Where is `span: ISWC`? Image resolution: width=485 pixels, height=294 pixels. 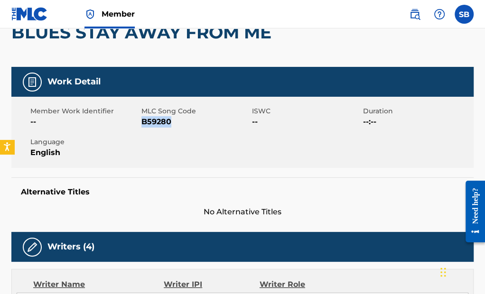
span: ISWC is located at coordinates (306, 111).